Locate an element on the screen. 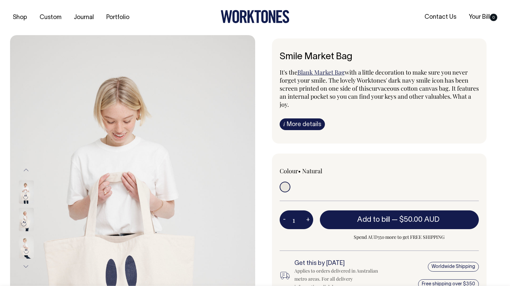  a: Blank Market Bag is located at coordinates (321, 72).